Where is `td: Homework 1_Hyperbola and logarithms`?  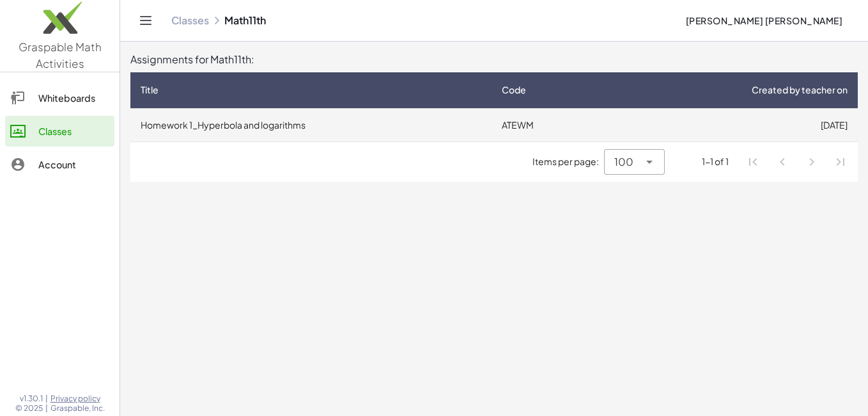 td: Homework 1_Hyperbola and logarithms is located at coordinates (311, 125).